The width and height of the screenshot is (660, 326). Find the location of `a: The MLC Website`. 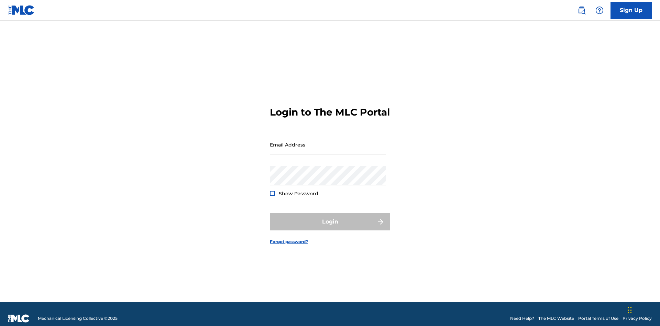

a: The MLC Website is located at coordinates (556, 318).